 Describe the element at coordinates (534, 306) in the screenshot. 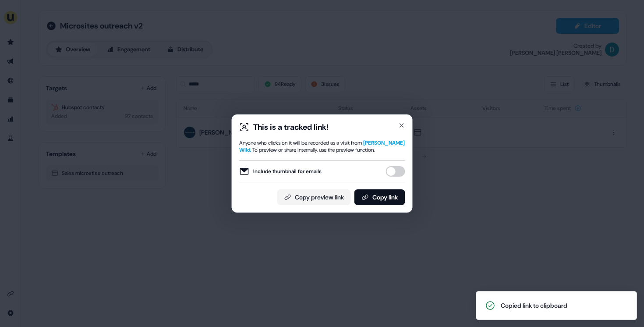

I see `div: Copied link to clipboard` at that location.